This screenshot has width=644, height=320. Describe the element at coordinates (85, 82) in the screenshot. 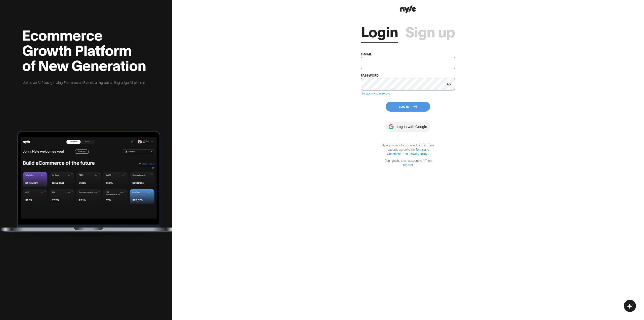

I see `p: Join over 349 fast growing Ecommerce Brands using our cutting edge AI platform` at that location.